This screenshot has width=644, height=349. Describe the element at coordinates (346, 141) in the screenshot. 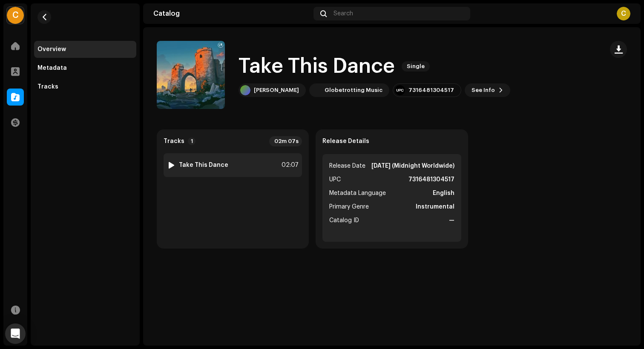

I see `strong: Release Details` at that location.